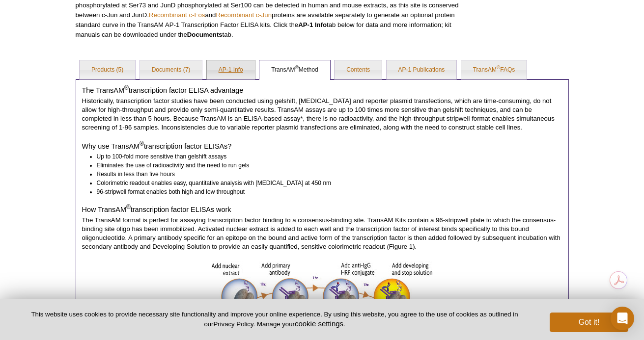 The width and height of the screenshot is (644, 340). I want to click on a: Products (5), so click(107, 70).